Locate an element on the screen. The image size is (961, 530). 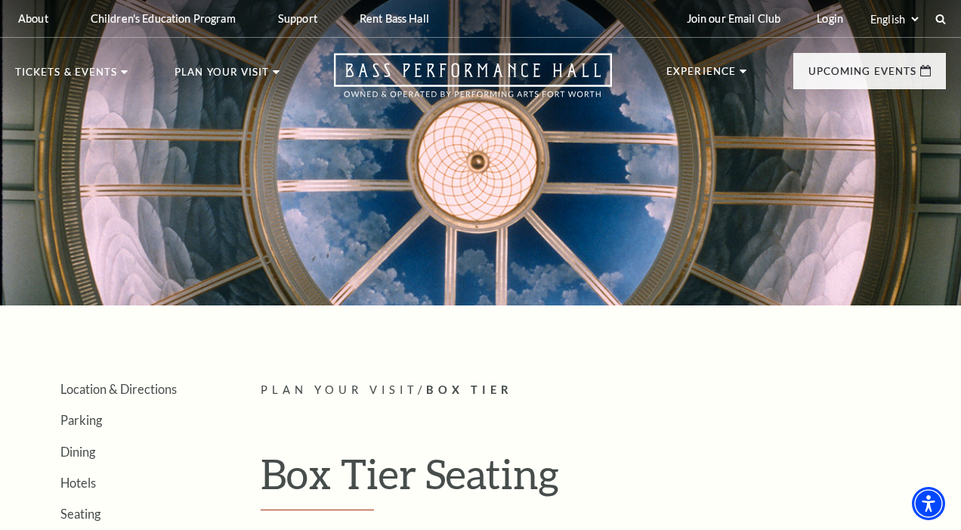
select: Select: is located at coordinates (894, 19).